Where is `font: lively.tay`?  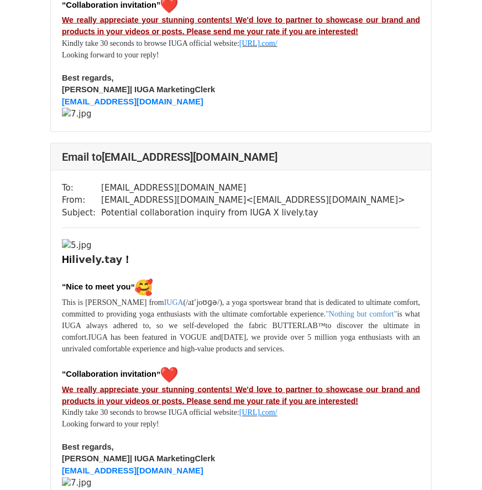 font: lively.tay is located at coordinates (97, 259).